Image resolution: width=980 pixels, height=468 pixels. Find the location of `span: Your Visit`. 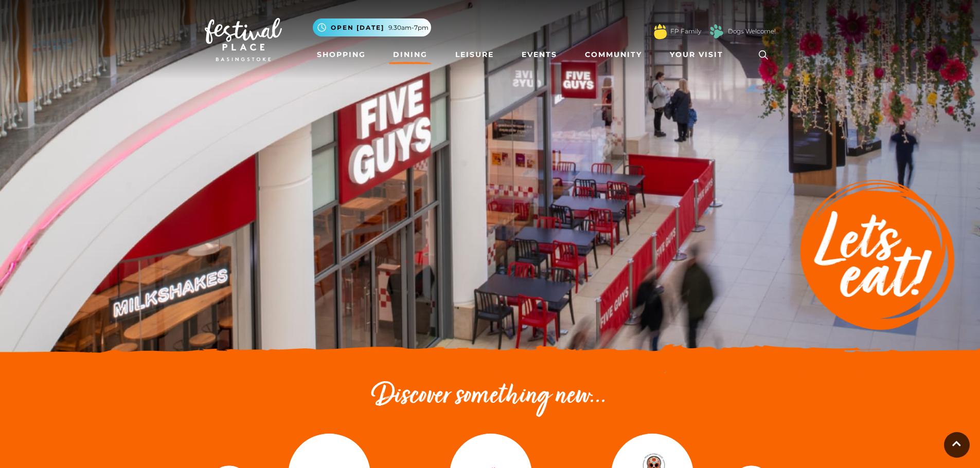

span: Your Visit is located at coordinates (697, 54).